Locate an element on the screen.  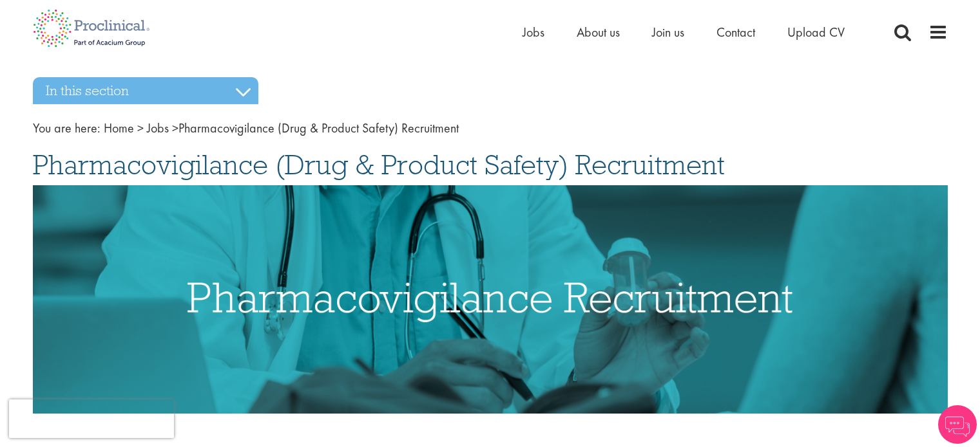
span: You are here: is located at coordinates (66, 128).